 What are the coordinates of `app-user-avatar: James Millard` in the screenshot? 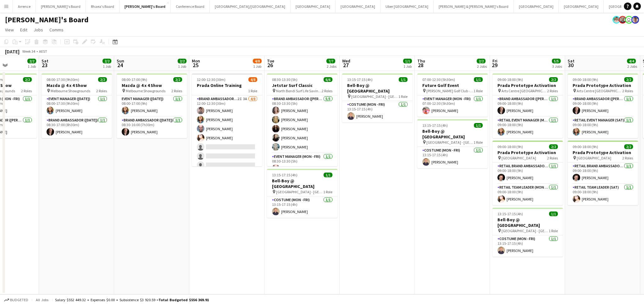 It's located at (629, 20).